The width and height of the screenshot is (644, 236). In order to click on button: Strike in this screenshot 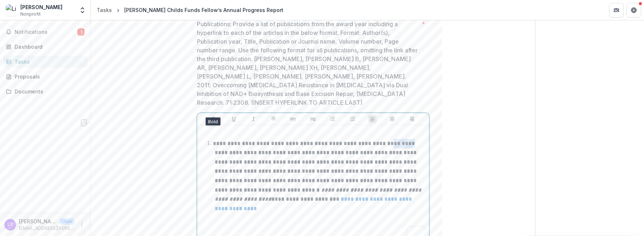, I will do `click(274, 119)`.